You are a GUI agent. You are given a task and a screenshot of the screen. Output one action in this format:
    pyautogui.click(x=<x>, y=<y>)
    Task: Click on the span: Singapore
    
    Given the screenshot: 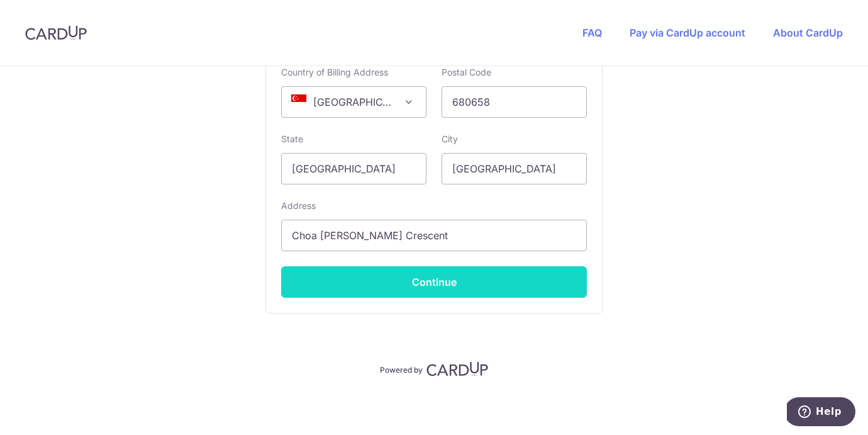 What is the action you would take?
    pyautogui.click(x=353, y=102)
    